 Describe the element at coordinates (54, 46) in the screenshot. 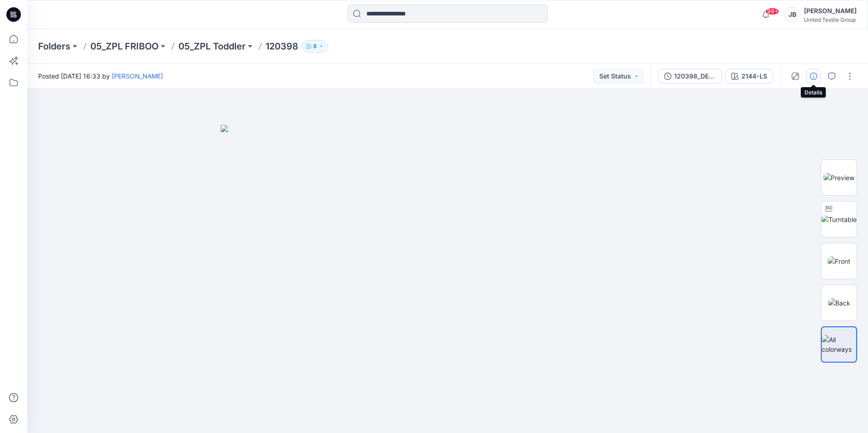

I see `a: Folders` at that location.